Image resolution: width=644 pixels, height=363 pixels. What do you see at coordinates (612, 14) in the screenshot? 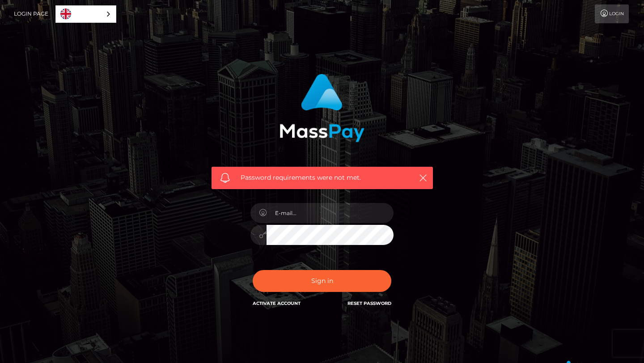
I see `a: Login` at bounding box center [612, 14].